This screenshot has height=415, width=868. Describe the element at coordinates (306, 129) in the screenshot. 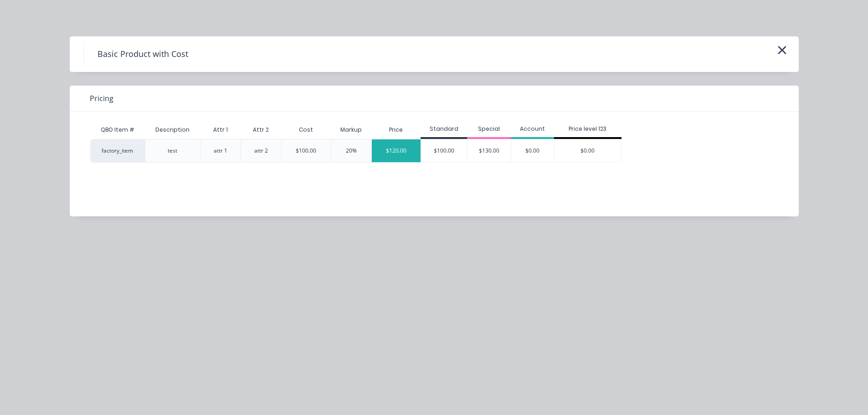

I see `div: Cost` at that location.